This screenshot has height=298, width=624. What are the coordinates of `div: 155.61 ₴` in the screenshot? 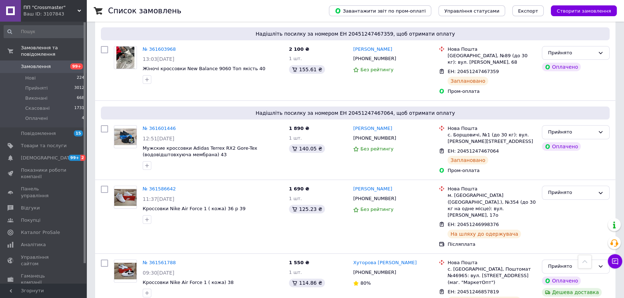 It's located at (307, 69).